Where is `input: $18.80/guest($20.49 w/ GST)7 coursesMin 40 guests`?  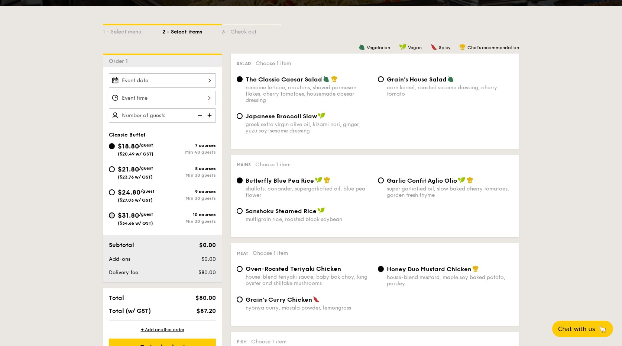
input: $18.80/guest($20.49 w/ GST)7 coursesMin 40 guests is located at coordinates (112, 146).